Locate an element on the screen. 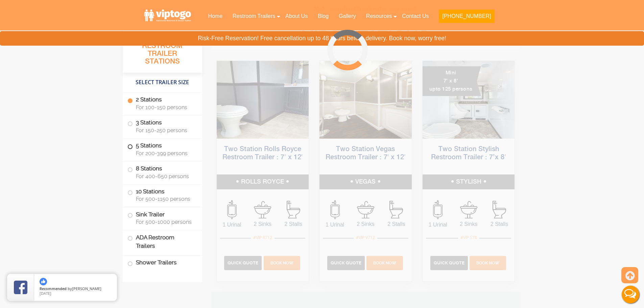  div: #VIP V712 is located at coordinates (365, 238).